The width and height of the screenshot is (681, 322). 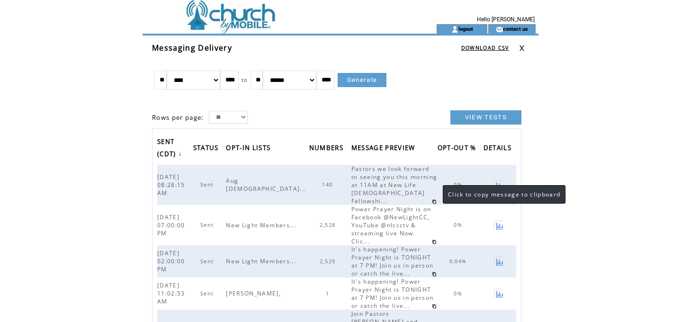 I want to click on a: contact us, so click(x=515, y=28).